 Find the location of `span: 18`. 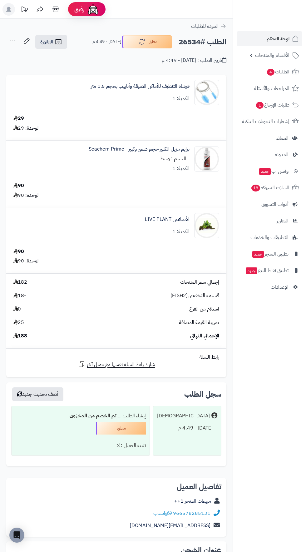

span: 18 is located at coordinates (256, 188).